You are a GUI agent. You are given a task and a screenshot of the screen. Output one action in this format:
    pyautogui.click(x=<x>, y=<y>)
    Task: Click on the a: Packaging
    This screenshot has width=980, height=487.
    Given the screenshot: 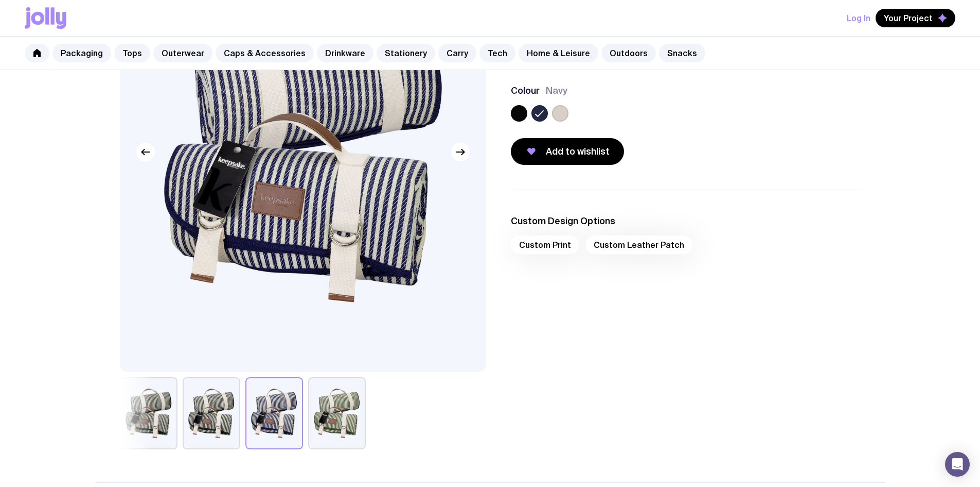 What is the action you would take?
    pyautogui.click(x=82, y=53)
    